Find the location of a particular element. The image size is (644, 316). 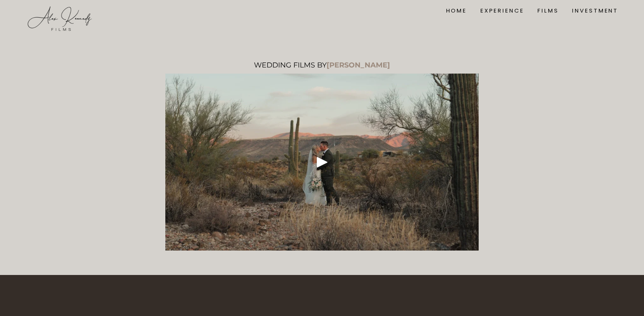

p: WEDDING FILMS BY is located at coordinates (322, 65).